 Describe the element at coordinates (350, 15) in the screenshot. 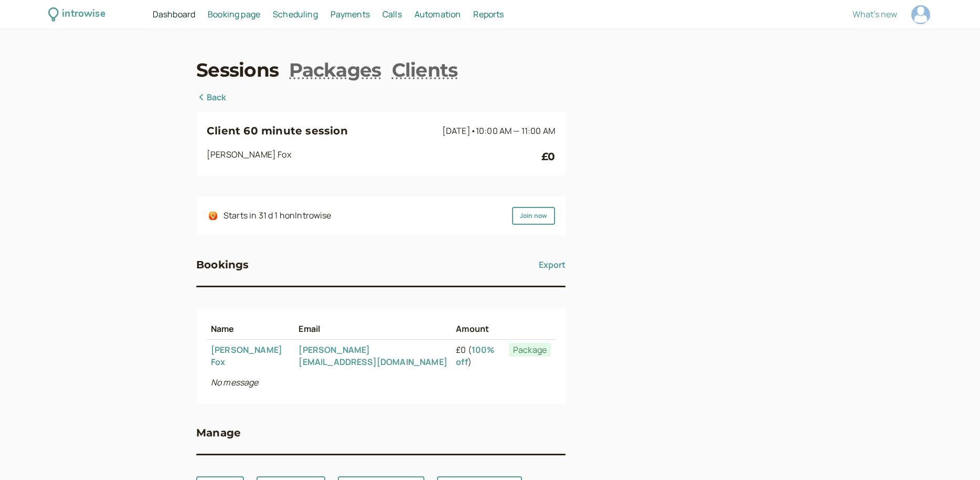

I see `a: Payments` at that location.